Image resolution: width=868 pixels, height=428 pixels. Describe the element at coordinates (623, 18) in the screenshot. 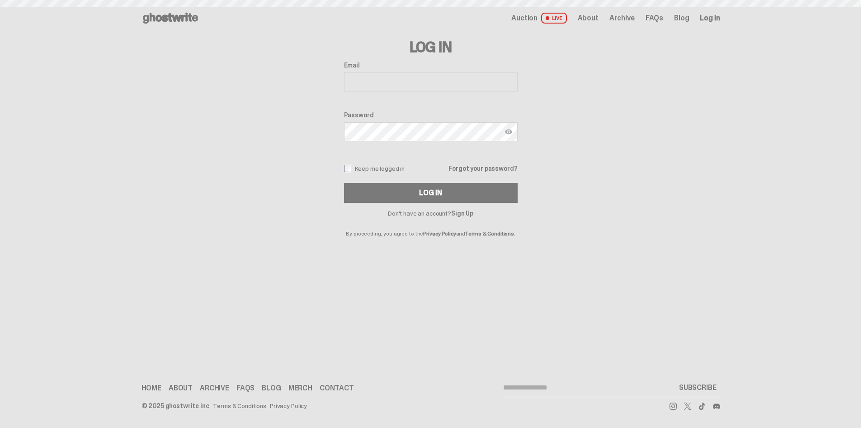

I see `span: Archive` at that location.